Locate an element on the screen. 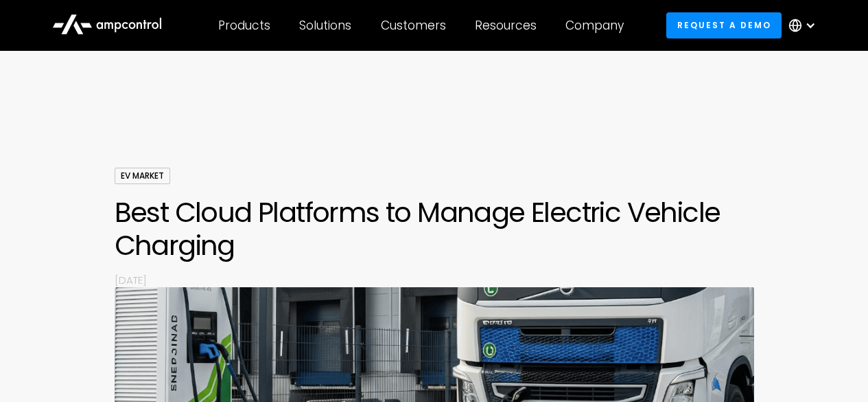  div: Solutions is located at coordinates (326, 25).